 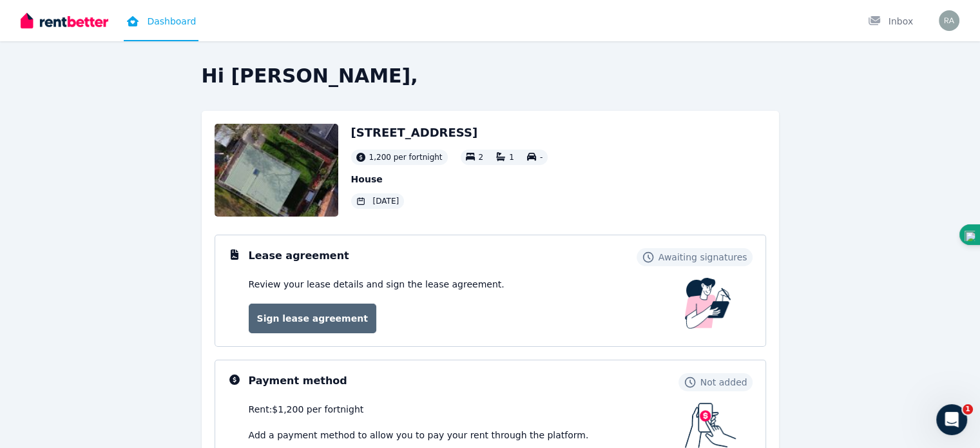 I want to click on span: Awaiting signatures, so click(x=703, y=257).